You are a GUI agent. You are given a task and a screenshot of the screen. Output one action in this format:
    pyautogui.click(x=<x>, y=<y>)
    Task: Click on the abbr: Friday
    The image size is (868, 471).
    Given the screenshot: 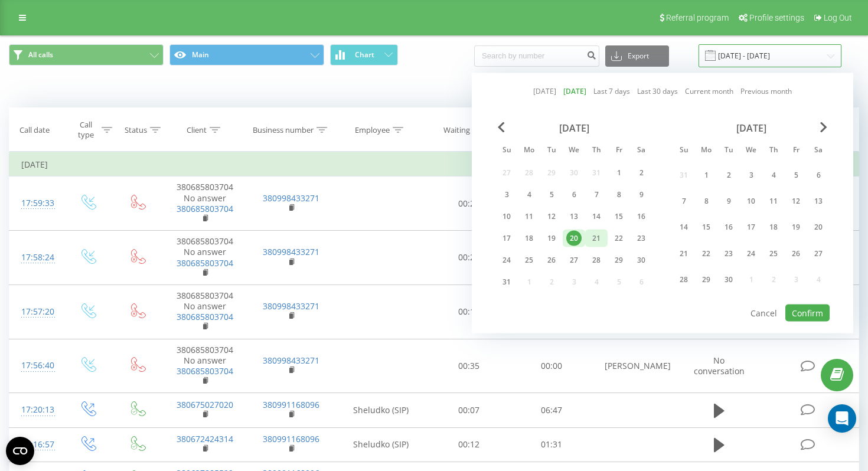 What is the action you would take?
    pyautogui.click(x=619, y=151)
    